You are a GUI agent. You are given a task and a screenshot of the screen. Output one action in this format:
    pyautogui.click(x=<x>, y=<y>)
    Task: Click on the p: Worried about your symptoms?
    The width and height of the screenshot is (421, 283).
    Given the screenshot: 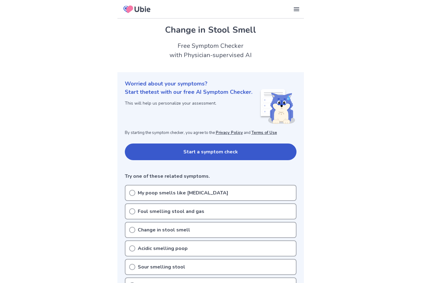 What is the action you would take?
    pyautogui.click(x=211, y=84)
    